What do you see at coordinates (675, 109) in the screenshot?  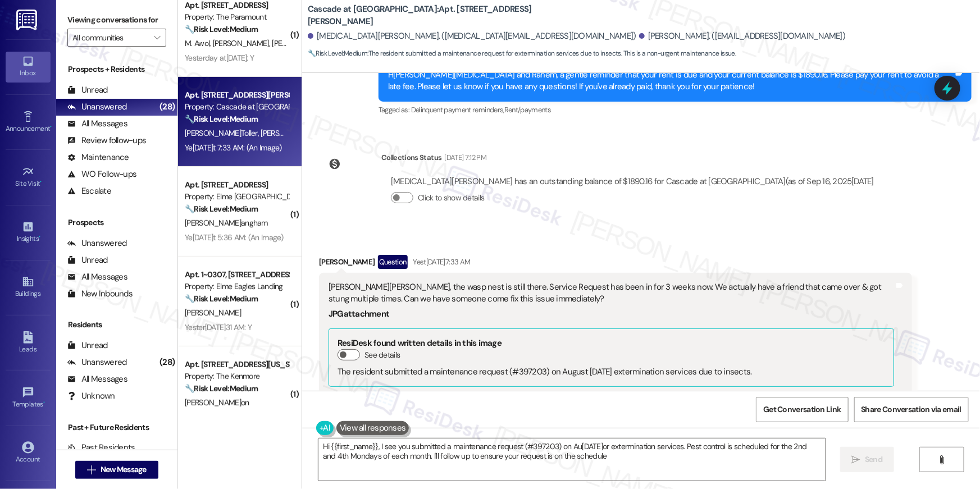 I see `div: Tagged as:` at bounding box center [675, 109].